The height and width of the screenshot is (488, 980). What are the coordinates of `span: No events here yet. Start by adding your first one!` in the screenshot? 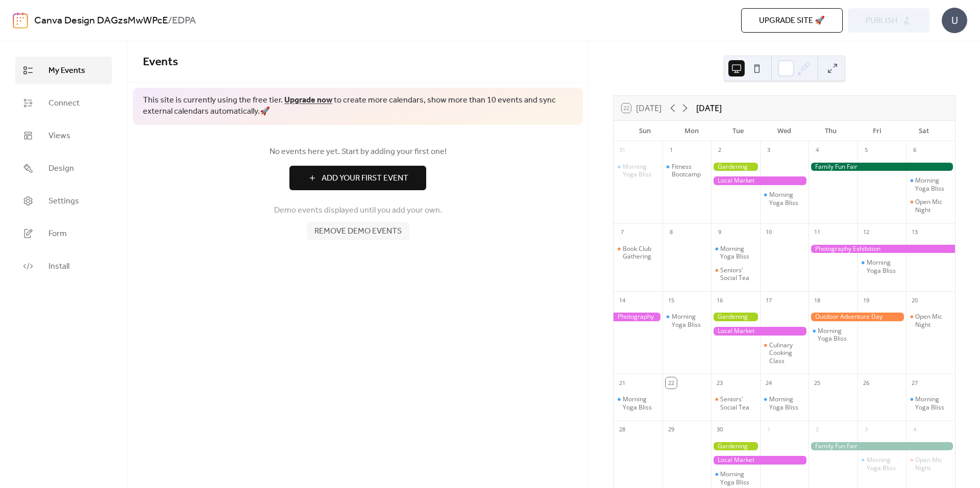 It's located at (358, 152).